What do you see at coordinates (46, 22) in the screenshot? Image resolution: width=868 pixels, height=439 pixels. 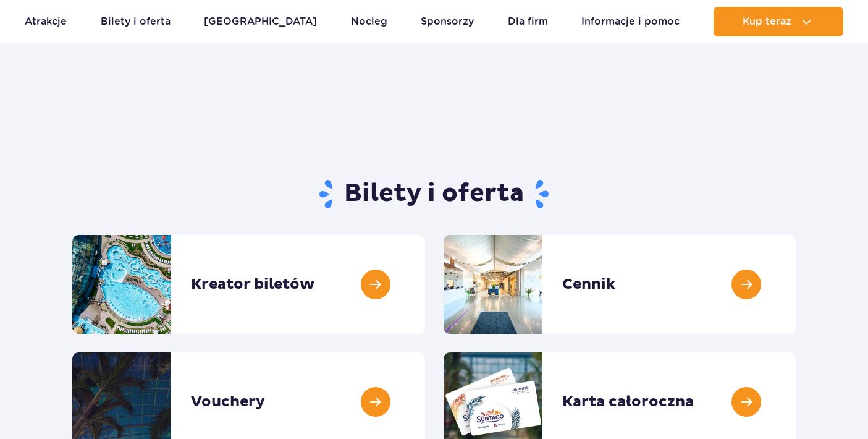 I see `a: Atrakcje` at bounding box center [46, 22].